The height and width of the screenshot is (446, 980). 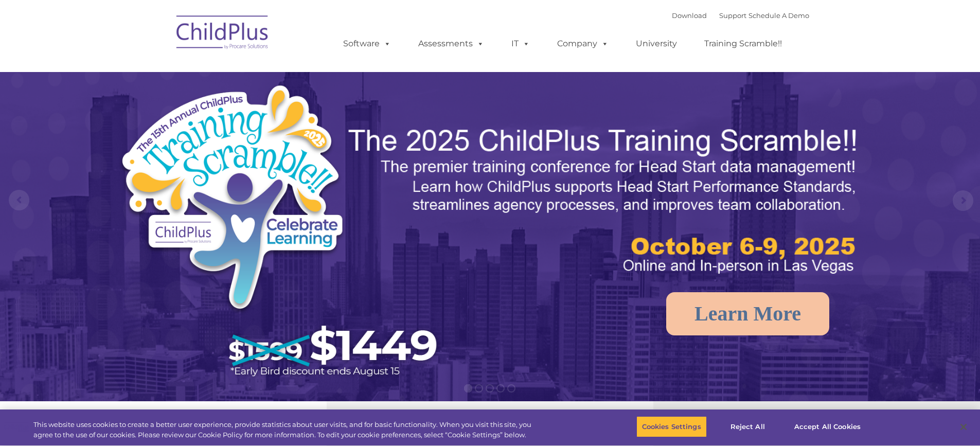 What do you see at coordinates (742, 44) in the screenshot?
I see `a: Training Scramble!!` at bounding box center [742, 44].